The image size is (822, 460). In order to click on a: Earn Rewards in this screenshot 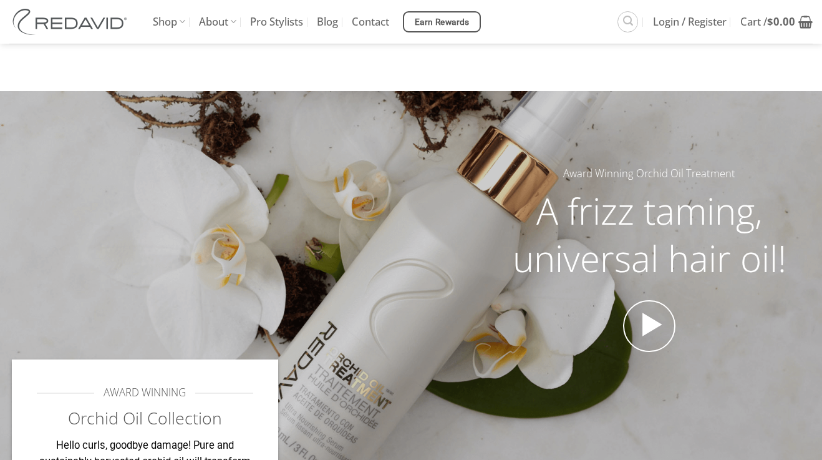, I will do `click(442, 22)`.